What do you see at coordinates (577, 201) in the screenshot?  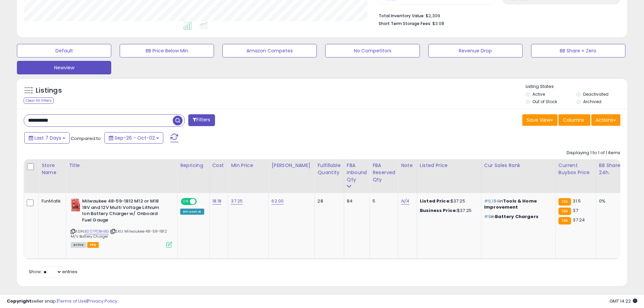 I see `span: 31.5` at bounding box center [577, 201].